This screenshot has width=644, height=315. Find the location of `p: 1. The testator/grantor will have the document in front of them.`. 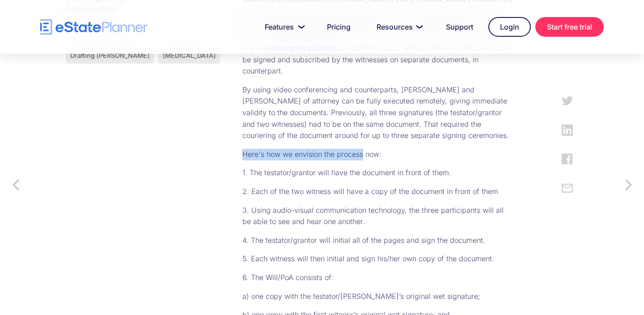

p: 1. The testator/grantor will have the document in front of them. is located at coordinates (377, 172).